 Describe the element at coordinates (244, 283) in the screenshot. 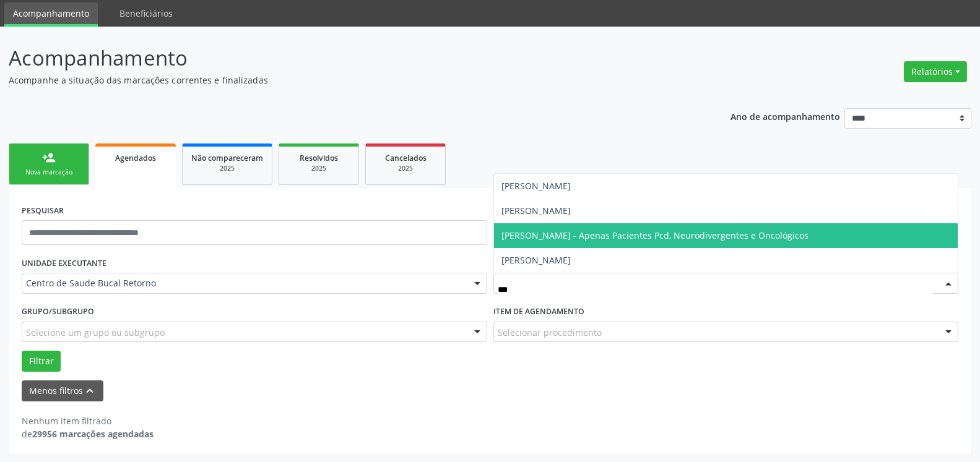

I see `span: Centro de Saude Bucal Retorno` at that location.